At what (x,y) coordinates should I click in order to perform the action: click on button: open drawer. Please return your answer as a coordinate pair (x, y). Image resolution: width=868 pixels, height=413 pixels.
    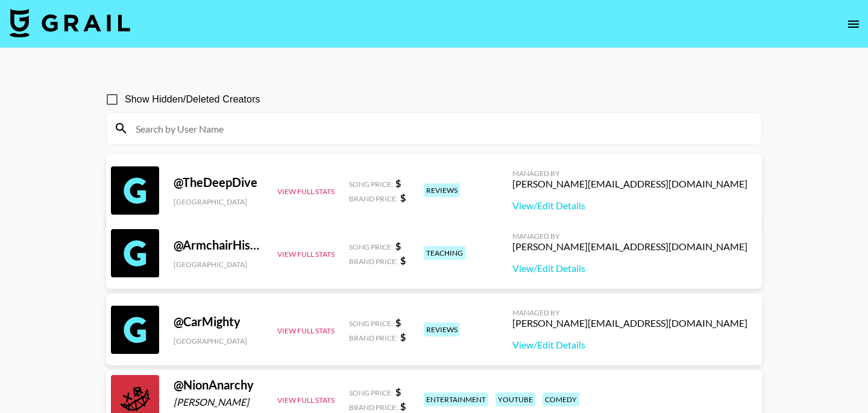
    Looking at the image, I should click on (853, 24).